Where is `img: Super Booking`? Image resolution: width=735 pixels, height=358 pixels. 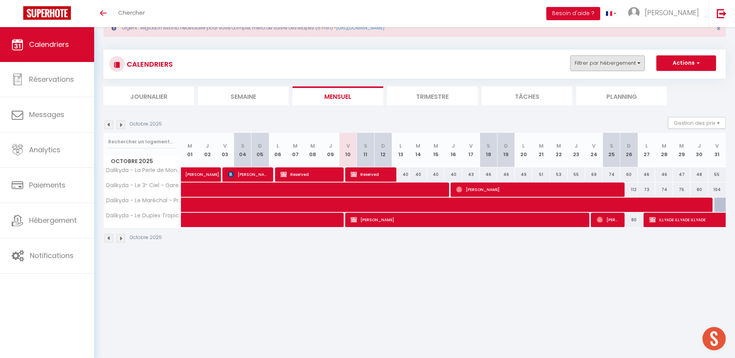 img: Super Booking is located at coordinates (47, 13).